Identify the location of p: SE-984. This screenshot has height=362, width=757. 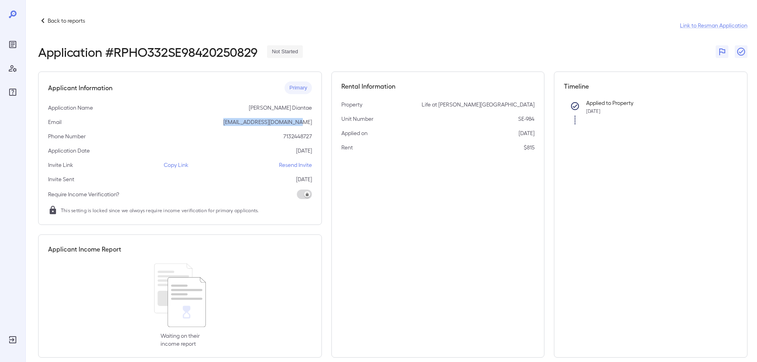
(526, 119).